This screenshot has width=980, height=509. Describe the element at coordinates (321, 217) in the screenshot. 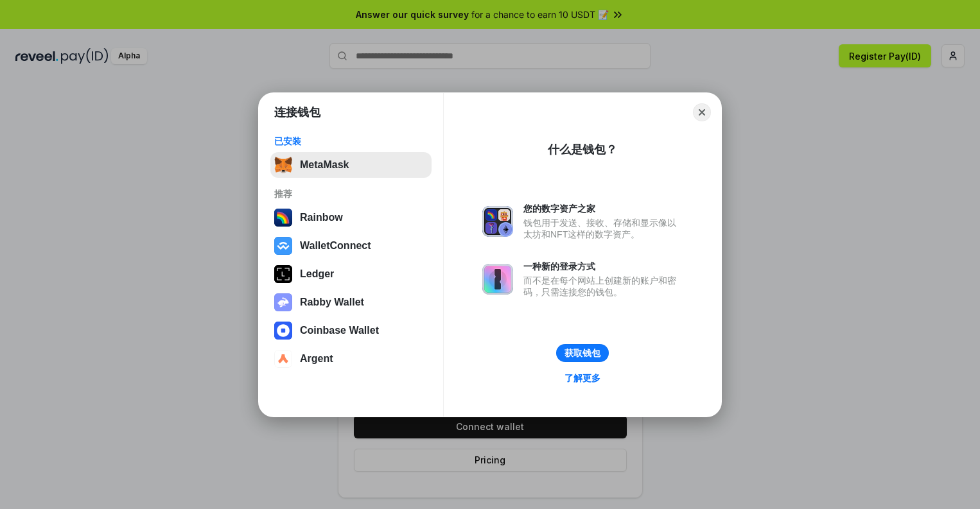

I see `div: Rainbow` at that location.